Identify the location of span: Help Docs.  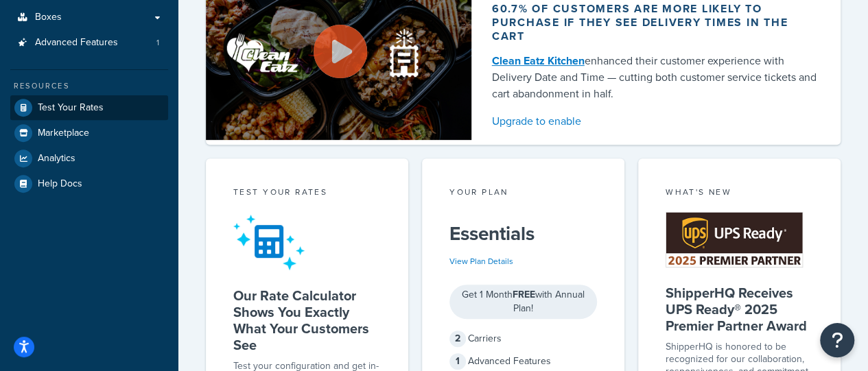
(60, 184).